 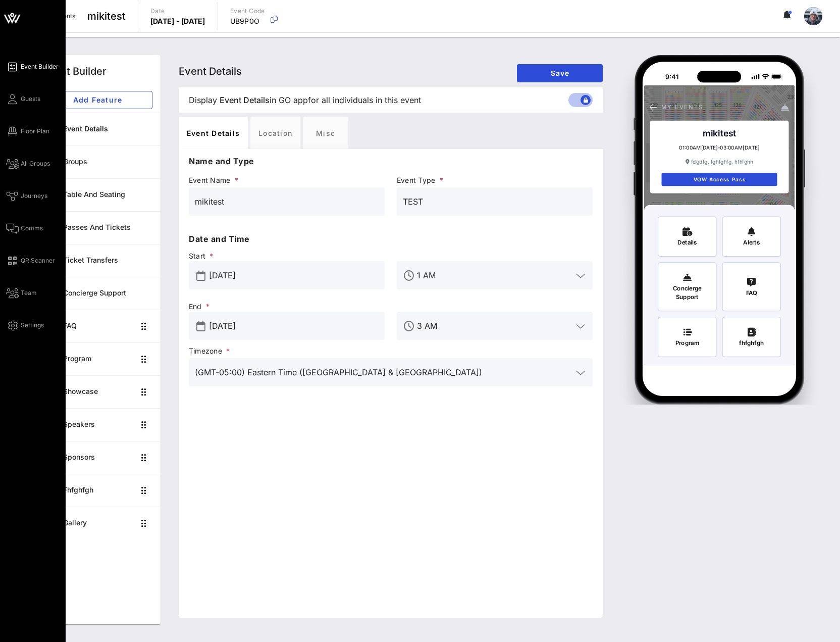 What do you see at coordinates (35, 131) in the screenshot?
I see `span: Floor Plan` at bounding box center [35, 131].